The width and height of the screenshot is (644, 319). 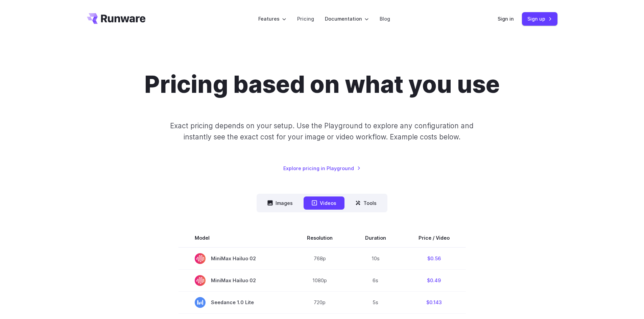 What do you see at coordinates (376, 238) in the screenshot?
I see `th: Duration` at bounding box center [376, 238].